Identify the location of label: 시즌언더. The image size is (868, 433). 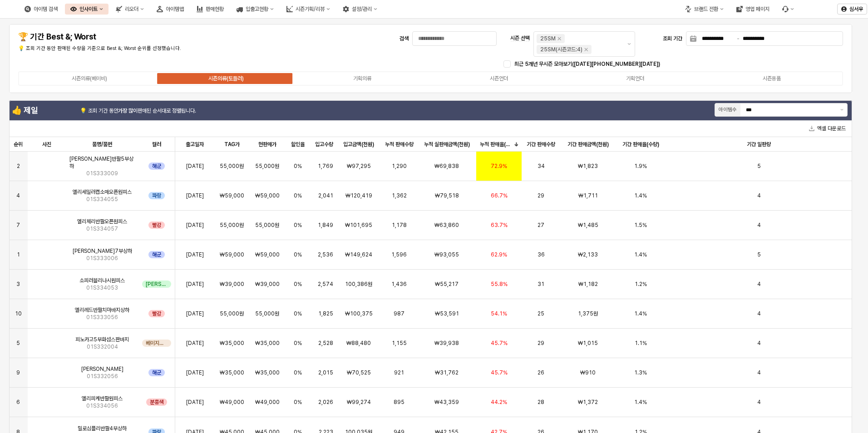
(499, 79).